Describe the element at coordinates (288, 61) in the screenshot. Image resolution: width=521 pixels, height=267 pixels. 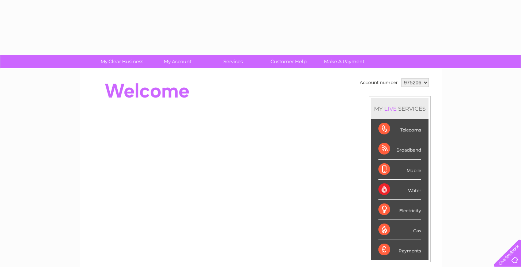
I see `a: Customer Help` at that location.